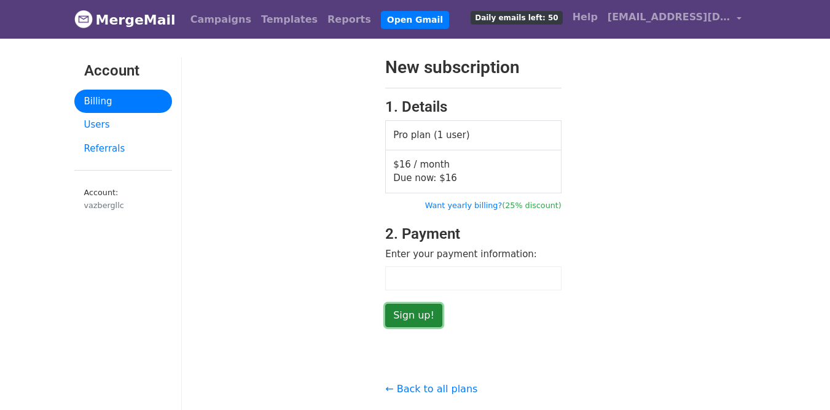 The image size is (830, 410). Describe the element at coordinates (474, 171) in the screenshot. I see `td: $16 / month` at that location.